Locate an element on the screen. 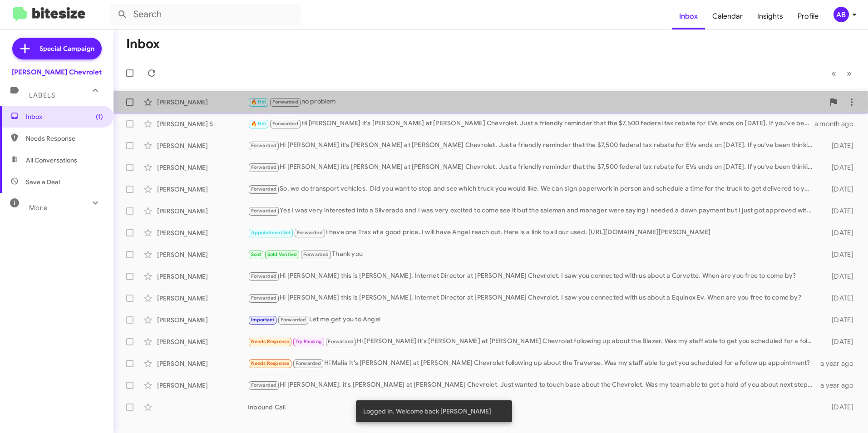 The image size is (868, 433). a: Calendar is located at coordinates (727, 16).